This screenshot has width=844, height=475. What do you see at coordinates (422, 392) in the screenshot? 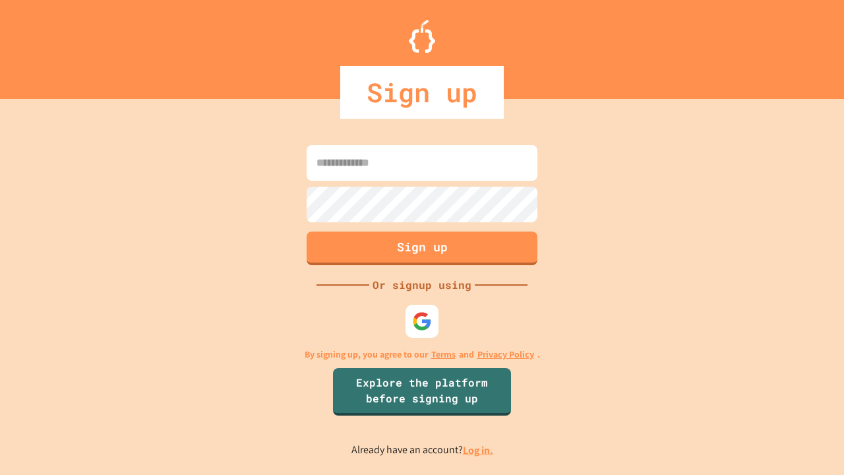
I see `a: Explore the platform before signing up` at bounding box center [422, 392].